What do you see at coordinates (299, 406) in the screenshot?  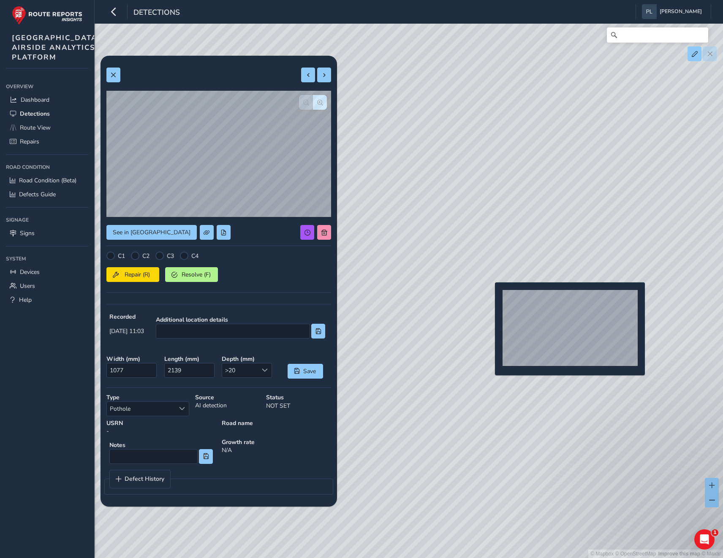 I see `p: NOT SET` at bounding box center [299, 406].